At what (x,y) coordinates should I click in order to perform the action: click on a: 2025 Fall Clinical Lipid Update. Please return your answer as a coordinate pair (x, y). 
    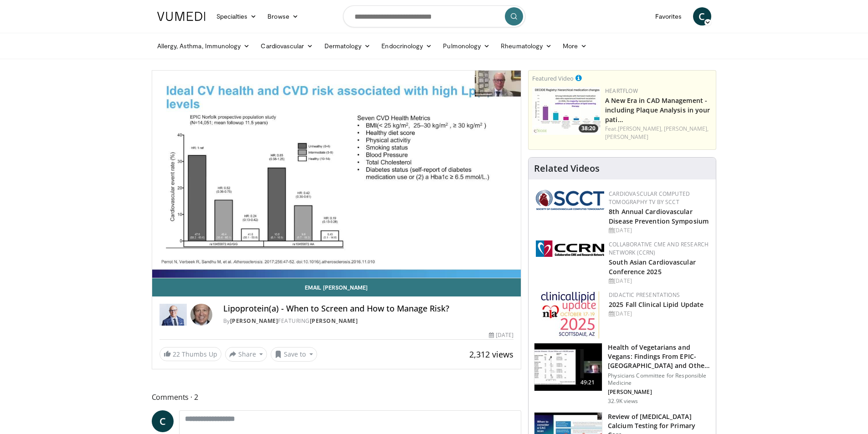
    Looking at the image, I should click on (656, 304).